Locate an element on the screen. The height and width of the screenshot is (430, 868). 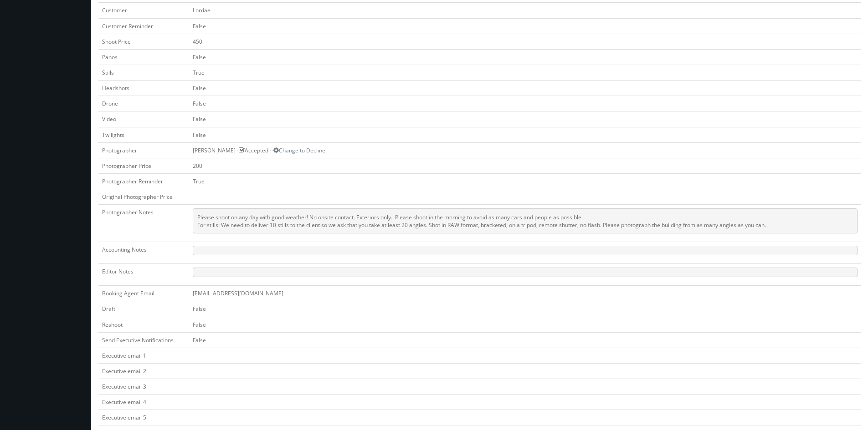
td: Executive email 5 is located at coordinates (143, 418).